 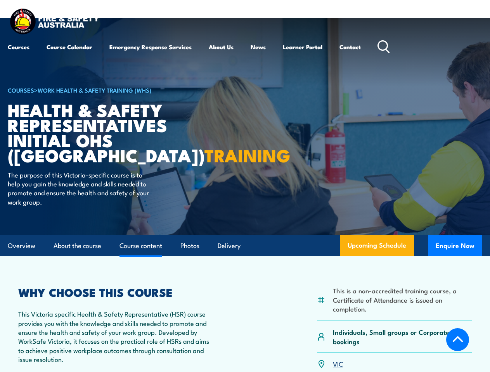 I want to click on a: Overview, so click(x=21, y=246).